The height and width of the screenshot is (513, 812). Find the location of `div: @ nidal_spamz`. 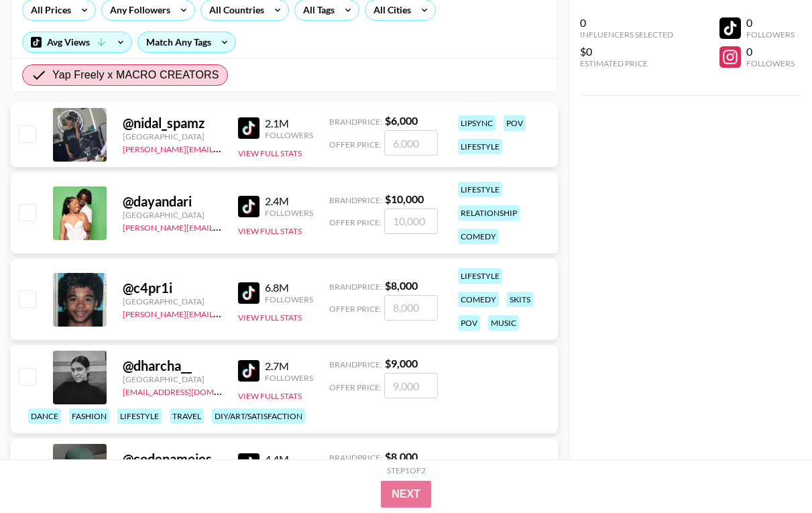

div: @ nidal_spamz is located at coordinates (172, 123).